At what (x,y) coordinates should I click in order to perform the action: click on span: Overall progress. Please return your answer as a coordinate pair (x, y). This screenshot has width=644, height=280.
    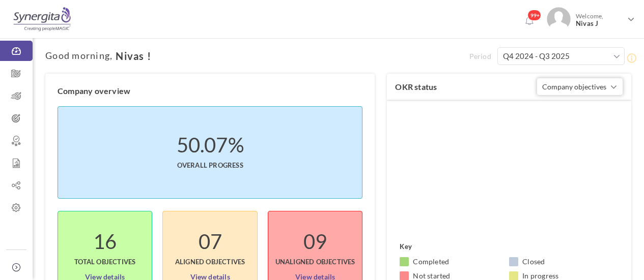
    Looking at the image, I should click on (210, 160).